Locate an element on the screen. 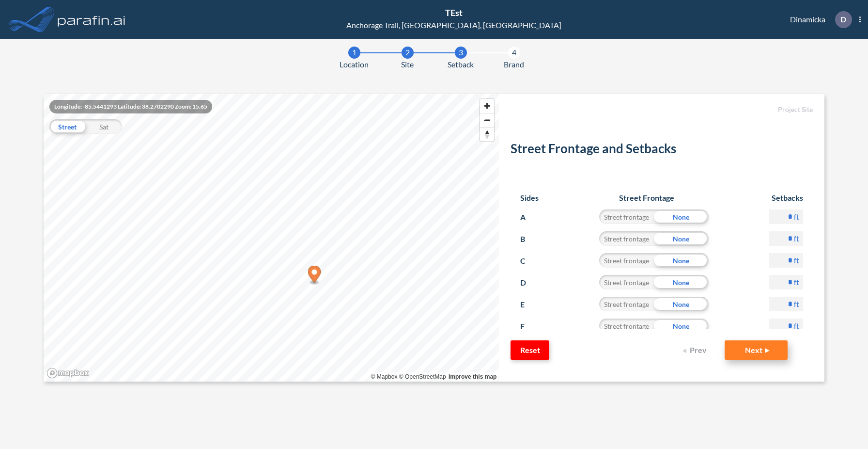 This screenshot has width=868, height=449. a: Mapbox is located at coordinates (384, 377).